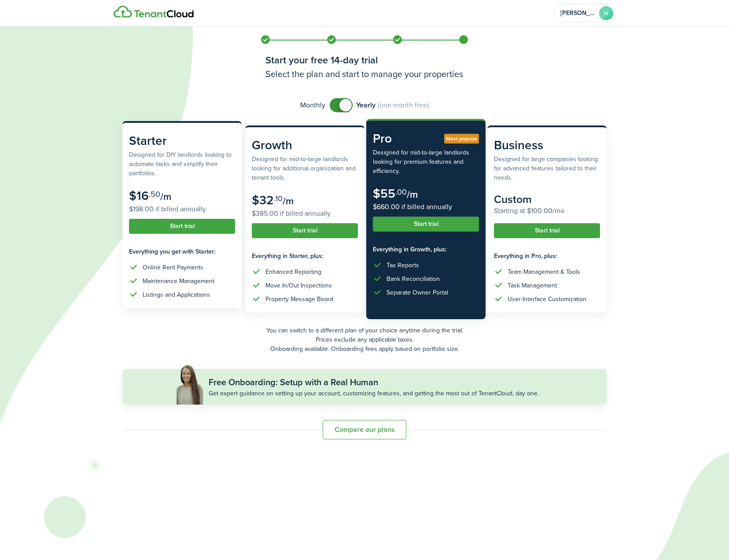  What do you see at coordinates (584, 13) in the screenshot?
I see `button: Open menu` at bounding box center [584, 13].